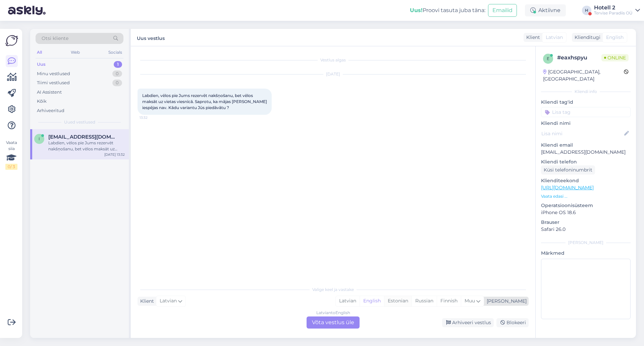 The width and height of the screenshot is (644, 346). Describe the element at coordinates (333, 290) in the screenshot. I see `div: Valige keel ja vastake` at that location.